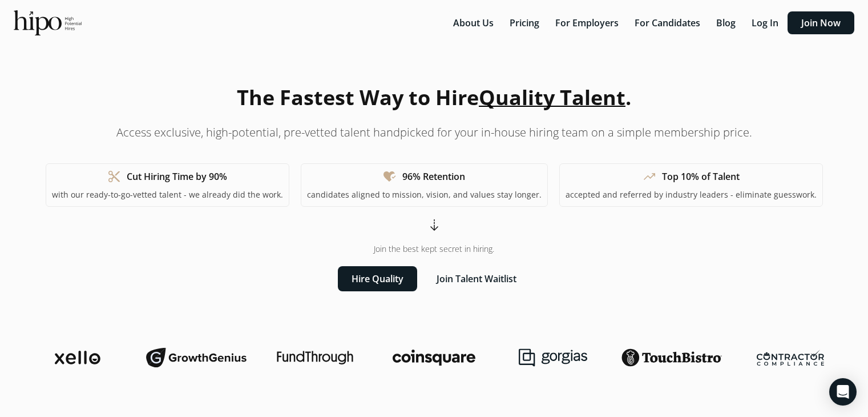 This screenshot has height=417, width=868. I want to click on button: Join Talent Waitlist, so click(477, 279).